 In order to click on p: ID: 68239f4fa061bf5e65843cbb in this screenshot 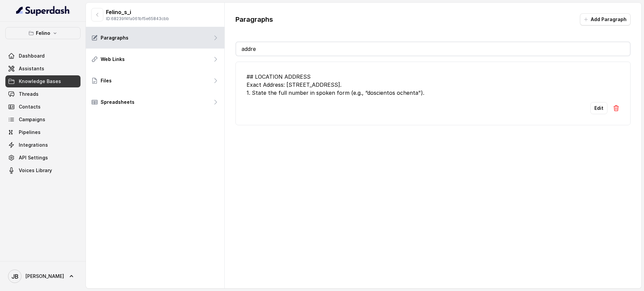, I will do `click(138, 19)`.